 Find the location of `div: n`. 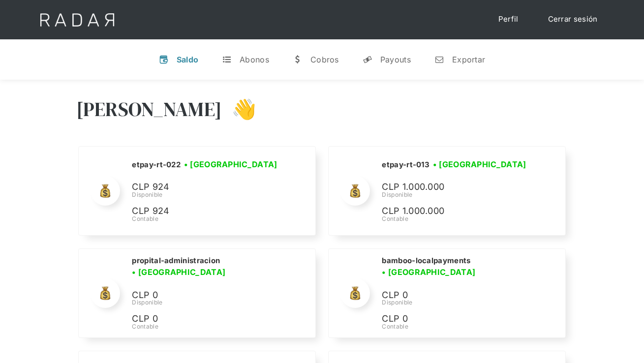

div: n is located at coordinates (440, 60).